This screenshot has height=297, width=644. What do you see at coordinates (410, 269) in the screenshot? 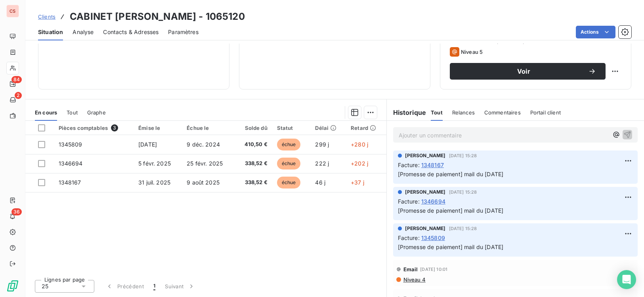
I see `span: Email` at bounding box center [410, 269].